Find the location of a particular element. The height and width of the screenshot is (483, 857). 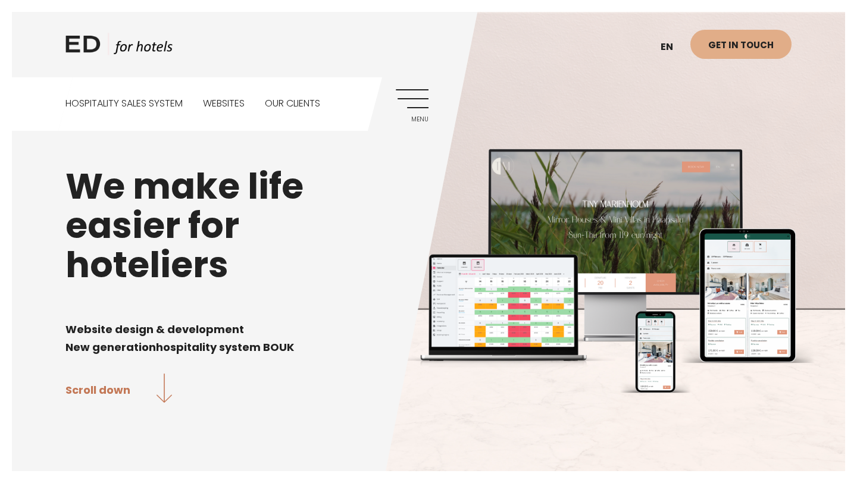

div: Page 1 is located at coordinates (428, 329).